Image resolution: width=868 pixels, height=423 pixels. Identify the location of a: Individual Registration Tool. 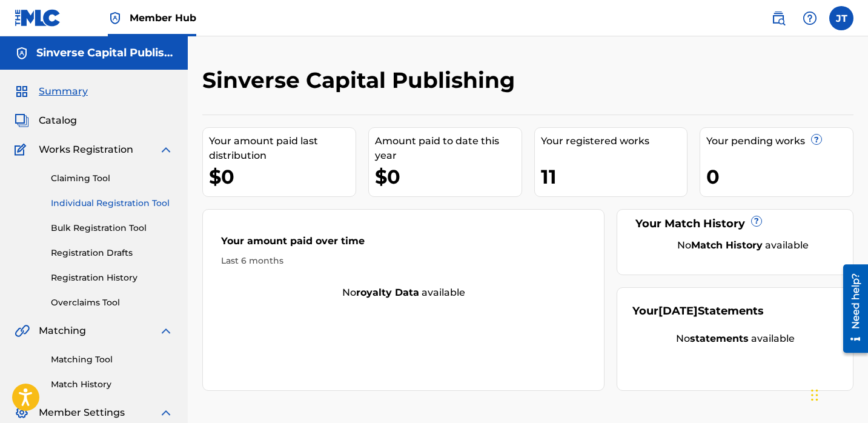
(112, 203).